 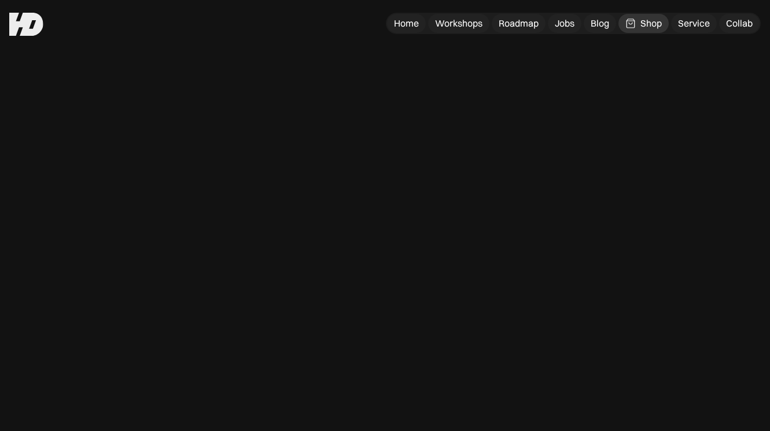 What do you see at coordinates (518, 23) in the screenshot?
I see `div: Roadmap` at bounding box center [518, 23].